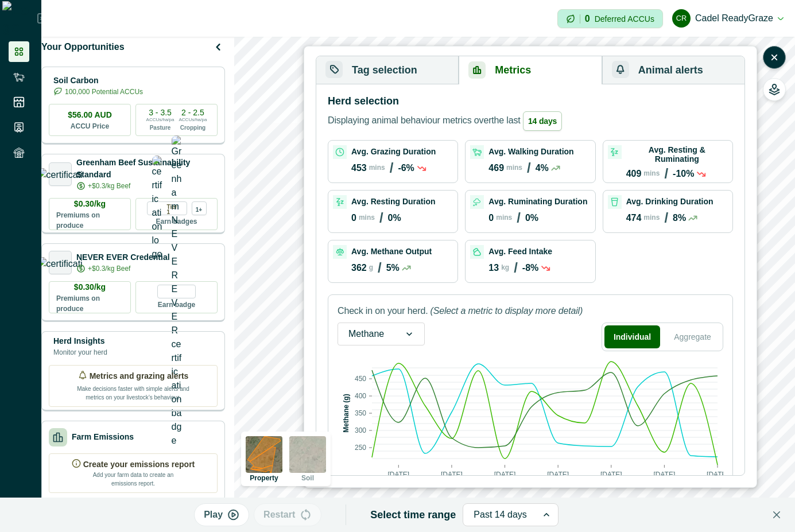 This screenshot has height=532, width=795. I want to click on div: more credentials avaialble, so click(199, 208).